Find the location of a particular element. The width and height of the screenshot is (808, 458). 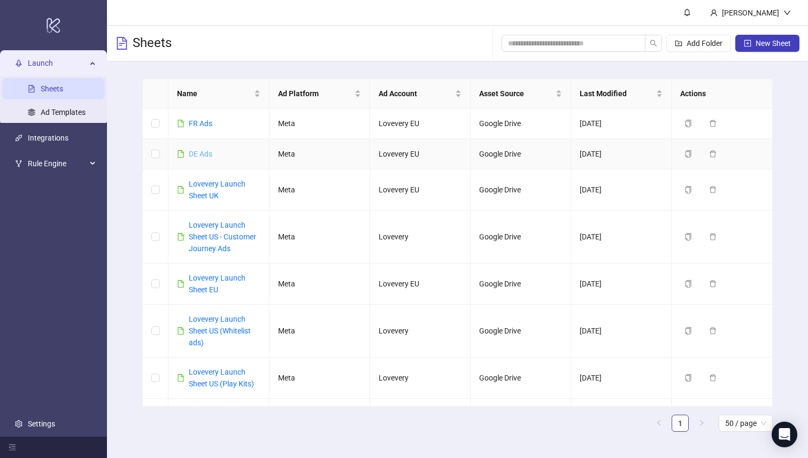

li: Next Page is located at coordinates (701, 423).